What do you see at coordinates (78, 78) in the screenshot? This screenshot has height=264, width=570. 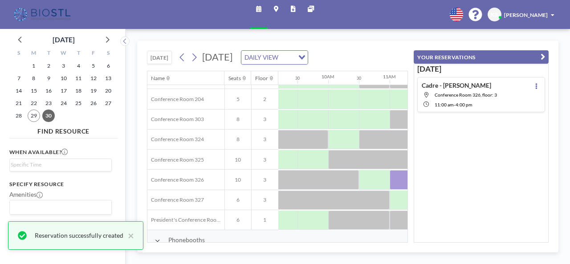 I see `span: Thursday, September 11, 2025` at bounding box center [78, 78].